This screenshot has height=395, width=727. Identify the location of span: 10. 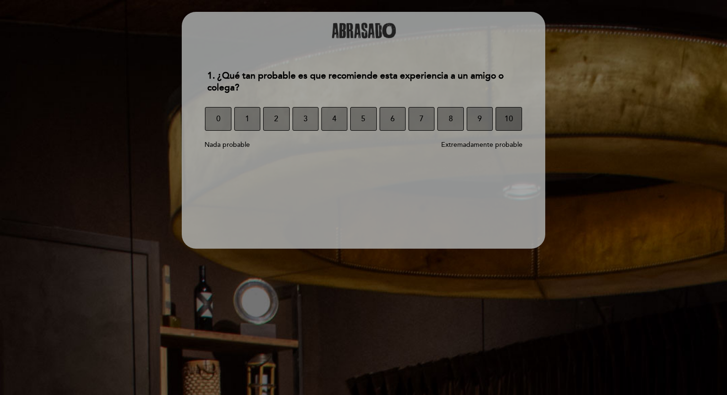
(509, 119).